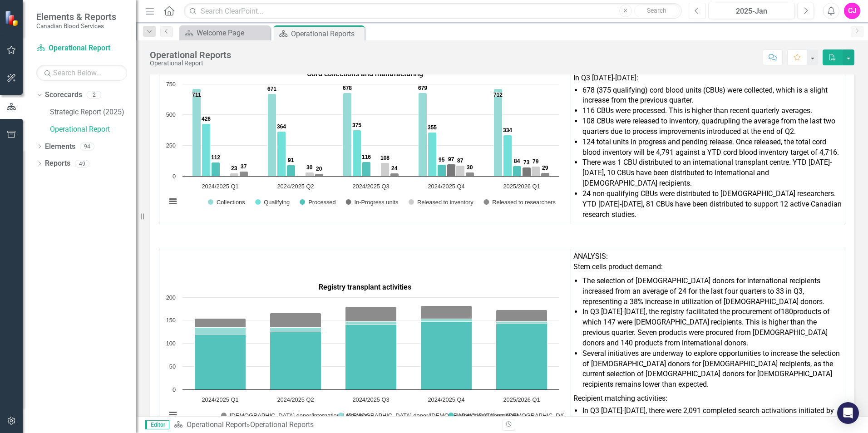 The image size is (868, 433). What do you see at coordinates (357, 149) in the screenshot?
I see `g: Qualifying, bar series 2 of 6 with 5 bars.` at bounding box center [357, 149].